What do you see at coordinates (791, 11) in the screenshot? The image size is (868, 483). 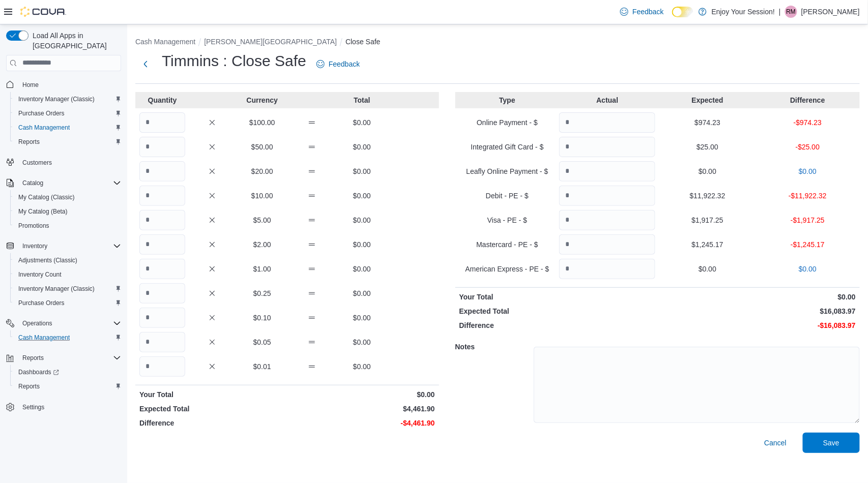 I see `span: RM` at bounding box center [791, 11].